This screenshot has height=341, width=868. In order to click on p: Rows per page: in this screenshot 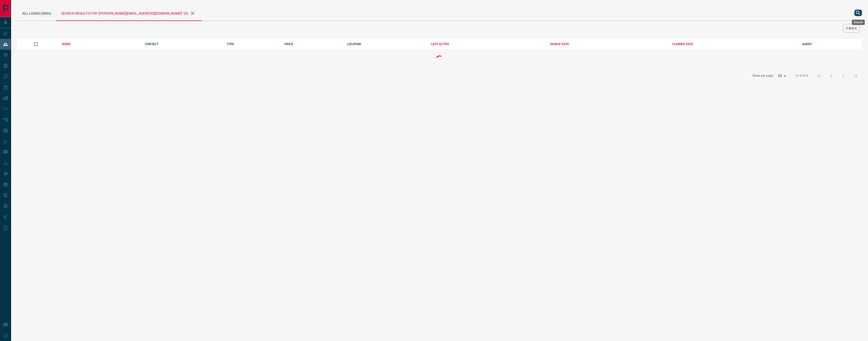, I will do `click(763, 75)`.